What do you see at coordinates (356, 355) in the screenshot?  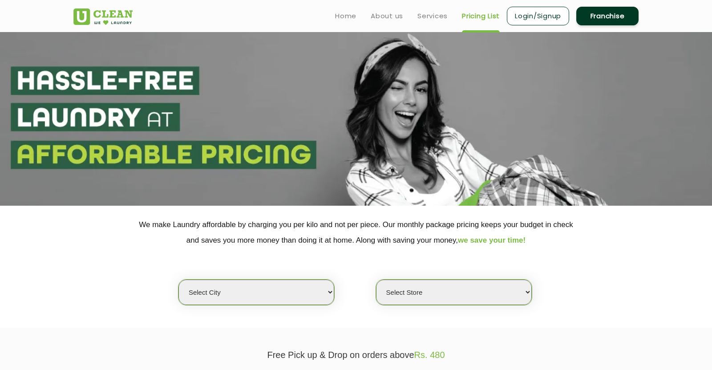 I see `p: Free Pick up & Drop on orders above` at bounding box center [356, 355].